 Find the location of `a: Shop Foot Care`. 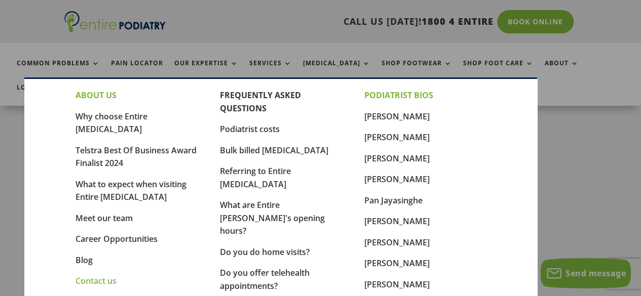

a: Shop Foot Care is located at coordinates (498, 70).